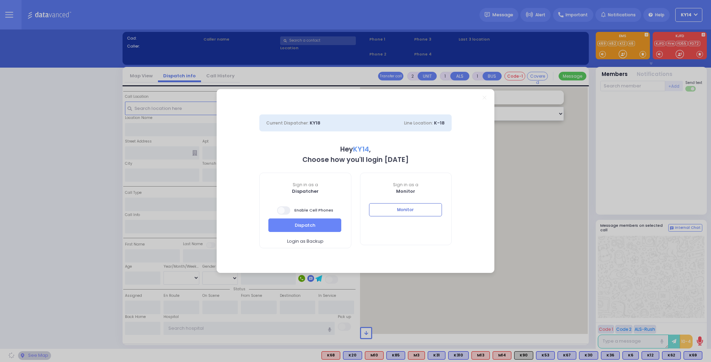  I want to click on span: Enable Cell Phones, so click(305, 211).